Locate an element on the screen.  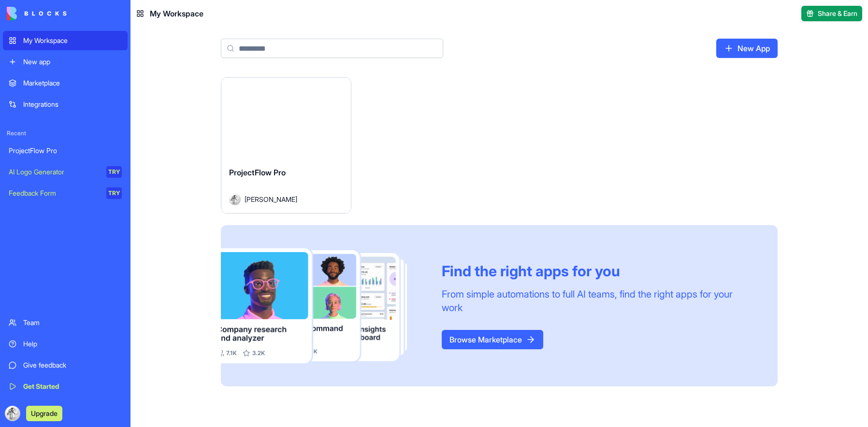
div: New app is located at coordinates (73, 62).